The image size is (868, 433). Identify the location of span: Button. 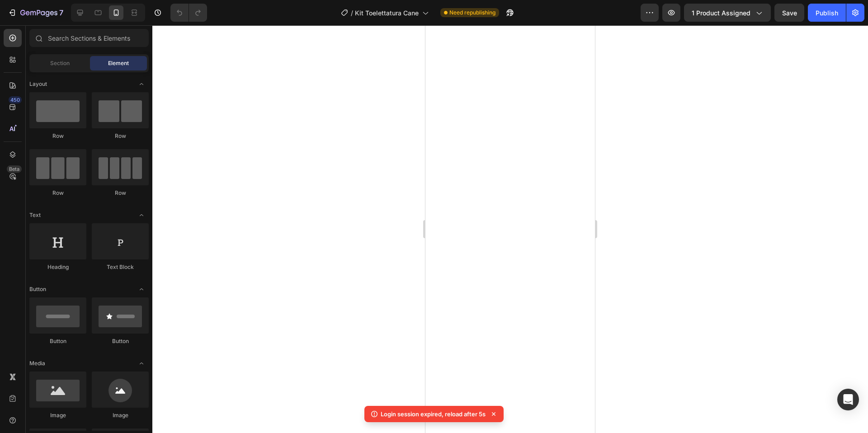
(37, 289).